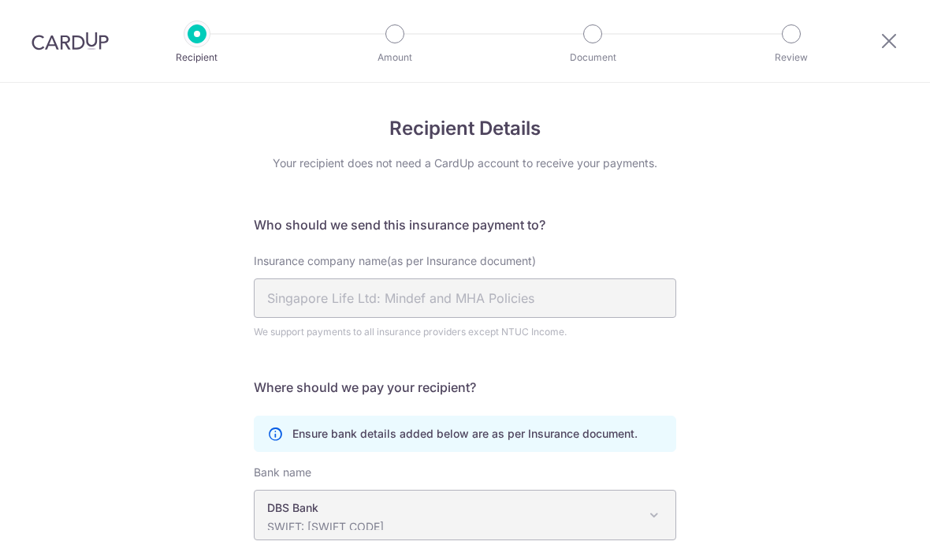  What do you see at coordinates (465, 387) in the screenshot?
I see `h5: Where should we pay your recipient?` at bounding box center [465, 387].